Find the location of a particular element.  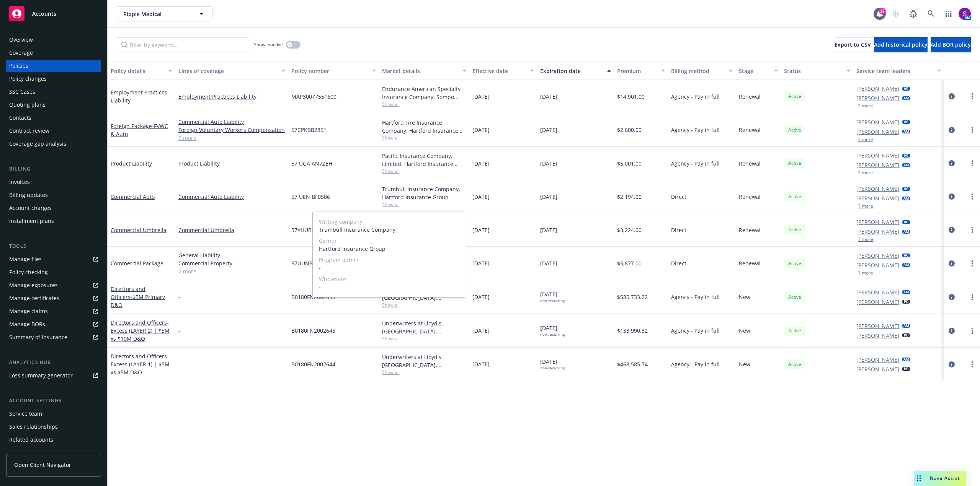

div: Summary of insurance is located at coordinates (39, 338).